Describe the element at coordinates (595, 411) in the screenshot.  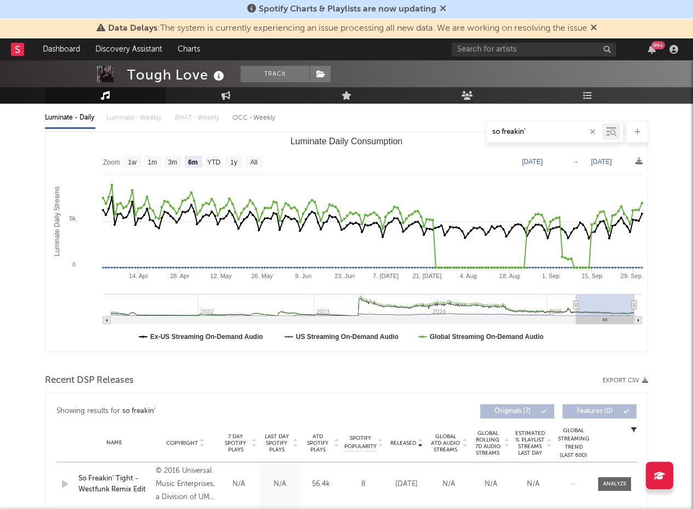
I see `span: Features ( 0 )` at that location.